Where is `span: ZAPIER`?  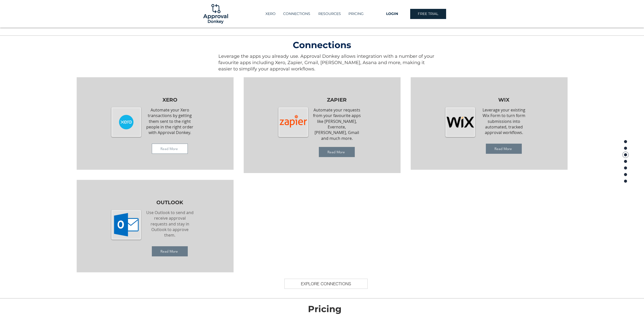
span: ZAPIER is located at coordinates (337, 99).